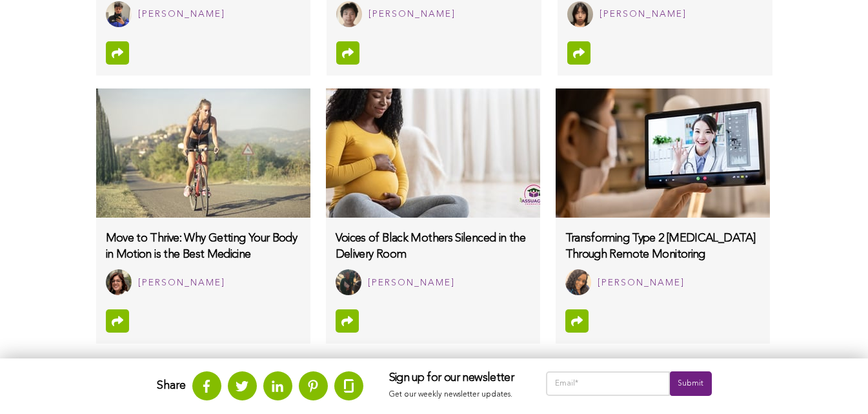  Describe the element at coordinates (691, 384) in the screenshot. I see `input: Submit` at that location.